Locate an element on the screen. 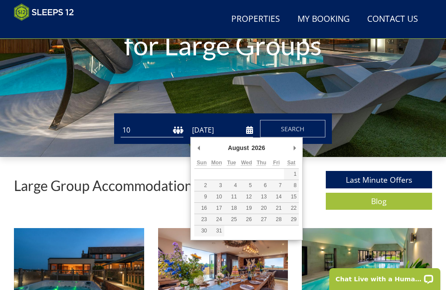 The height and width of the screenshot is (290, 446). button: 5 is located at coordinates (247, 185).